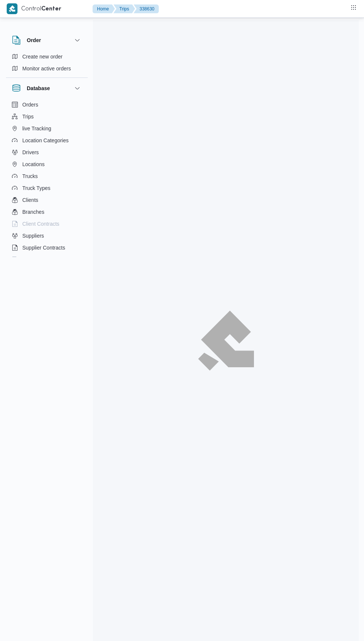 Image resolution: width=364 pixels, height=641 pixels. What do you see at coordinates (38, 88) in the screenshot?
I see `h3: Database` at bounding box center [38, 88].